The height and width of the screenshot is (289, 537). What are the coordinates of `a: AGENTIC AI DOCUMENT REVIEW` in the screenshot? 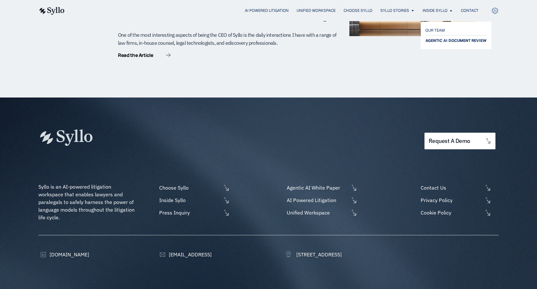 It's located at (456, 41).